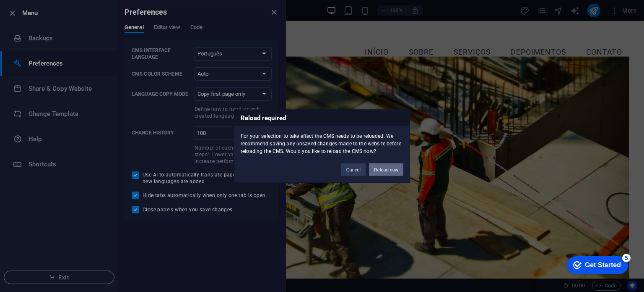 The image size is (644, 292). I want to click on button: Reload now, so click(386, 169).